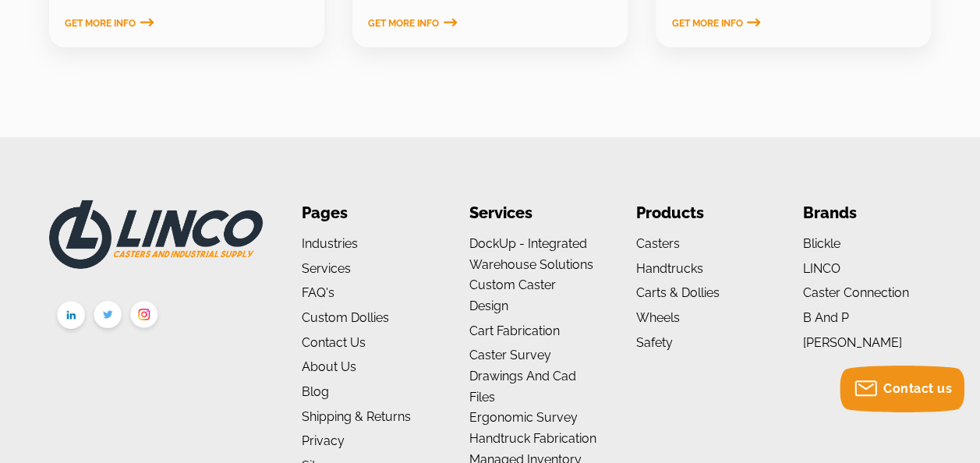 Image resolution: width=980 pixels, height=463 pixels. Describe the element at coordinates (532, 438) in the screenshot. I see `a: Handtruck Fabrication` at that location.